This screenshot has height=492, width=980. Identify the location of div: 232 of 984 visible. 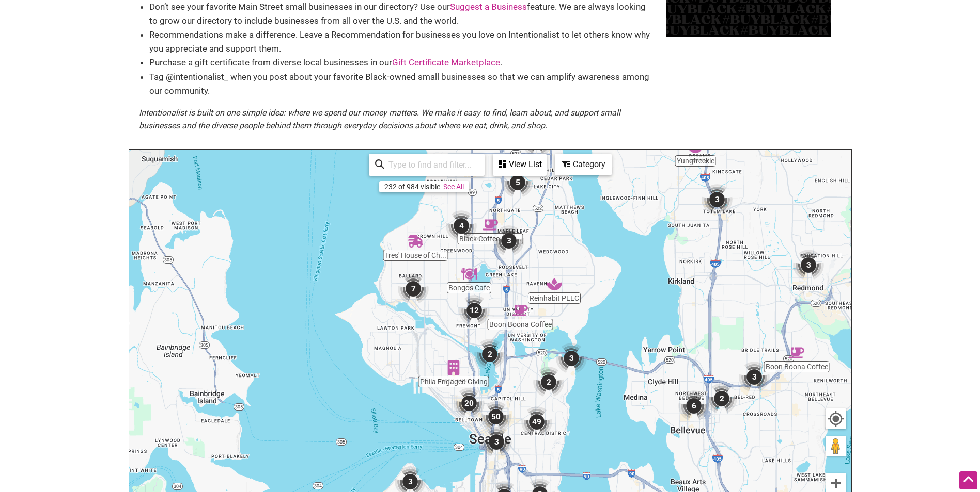
(412, 187).